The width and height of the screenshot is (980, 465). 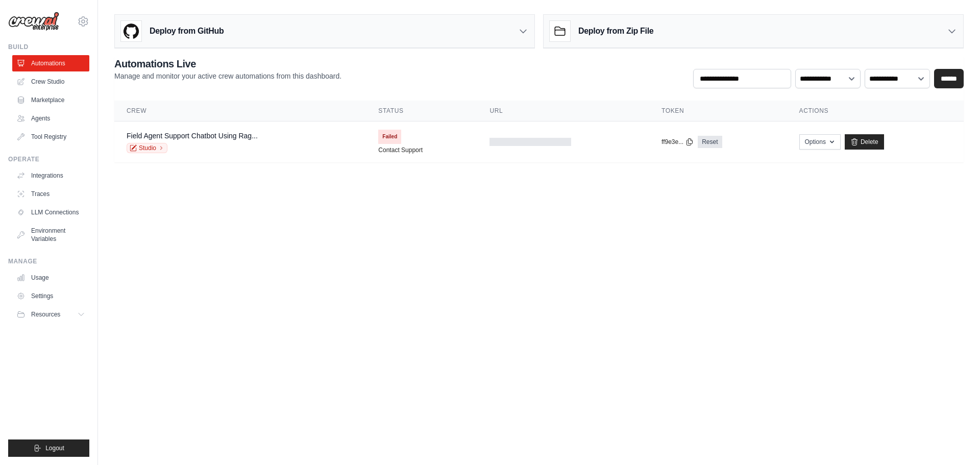 I want to click on a: LLM Connections, so click(x=50, y=212).